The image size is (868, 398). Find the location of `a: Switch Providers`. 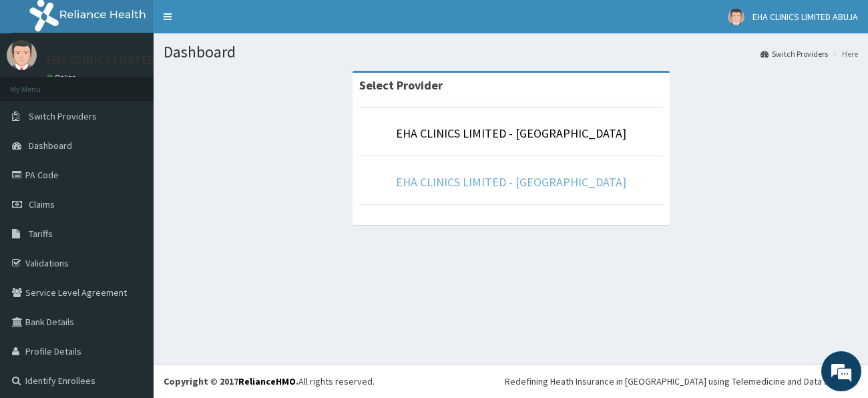

a: Switch Providers is located at coordinates (794, 53).